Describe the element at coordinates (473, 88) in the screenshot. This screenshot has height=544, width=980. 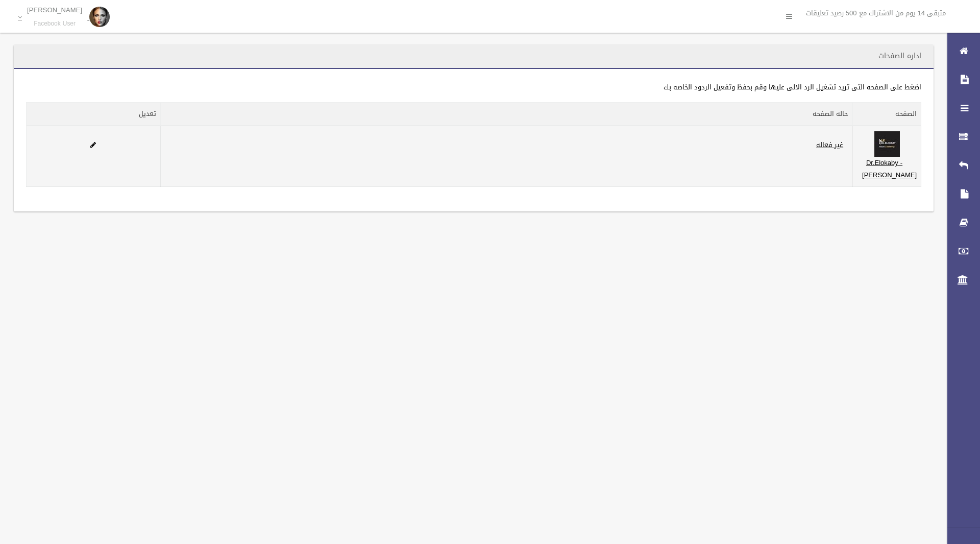
I see `div: اضغط على الصفحه التى تريد تشغيل الرد الالى عليها وقم بحفظ وتفعيل الردود الخاصه بك` at that location.